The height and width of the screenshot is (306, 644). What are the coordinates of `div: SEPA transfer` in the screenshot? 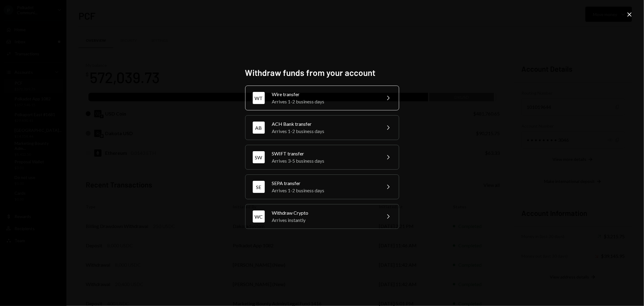 It's located at (325, 184).